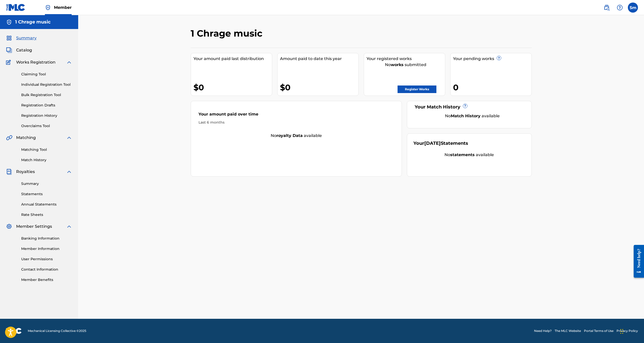  I want to click on img: Matching, so click(9, 138).